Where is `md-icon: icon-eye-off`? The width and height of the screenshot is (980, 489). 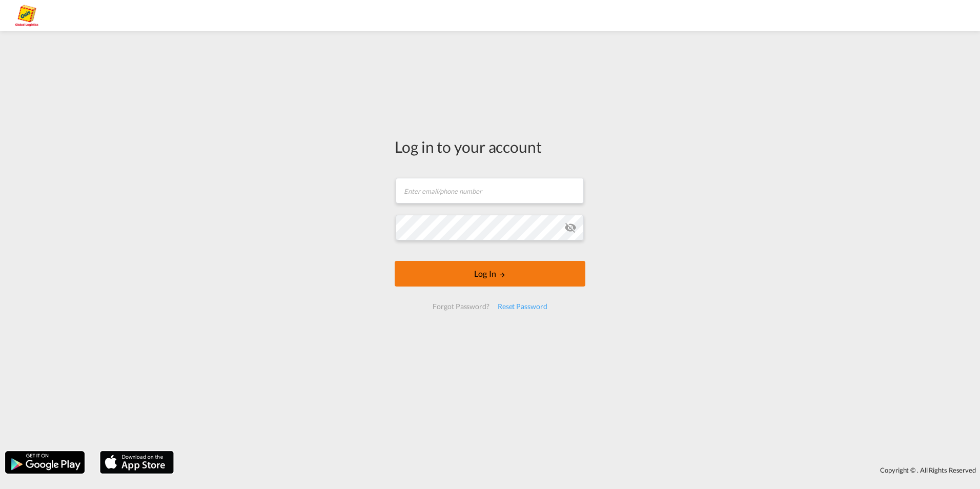
md-icon: icon-eye-off is located at coordinates (571, 228).